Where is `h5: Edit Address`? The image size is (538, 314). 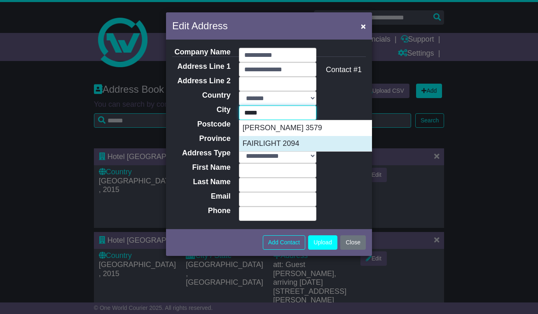 h5: Edit Address is located at coordinates (200, 26).